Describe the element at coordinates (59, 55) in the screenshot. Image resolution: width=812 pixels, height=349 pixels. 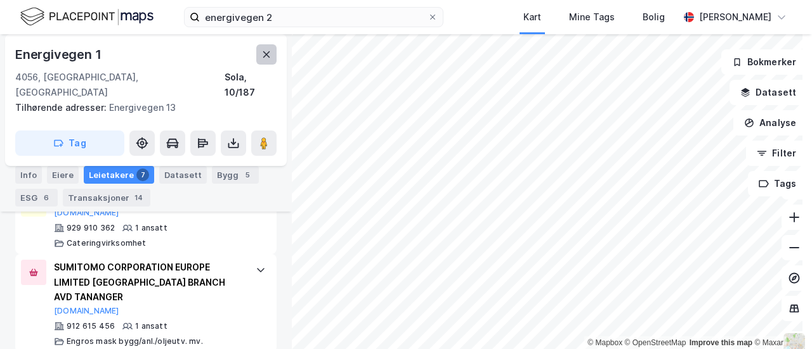
I see `div: Energivegen 1` at that location.